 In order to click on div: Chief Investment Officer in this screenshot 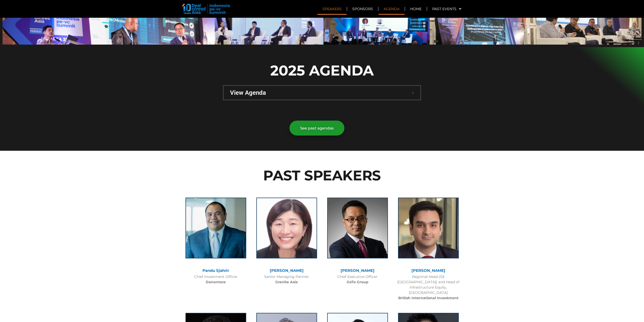, I will do `click(216, 279)`.